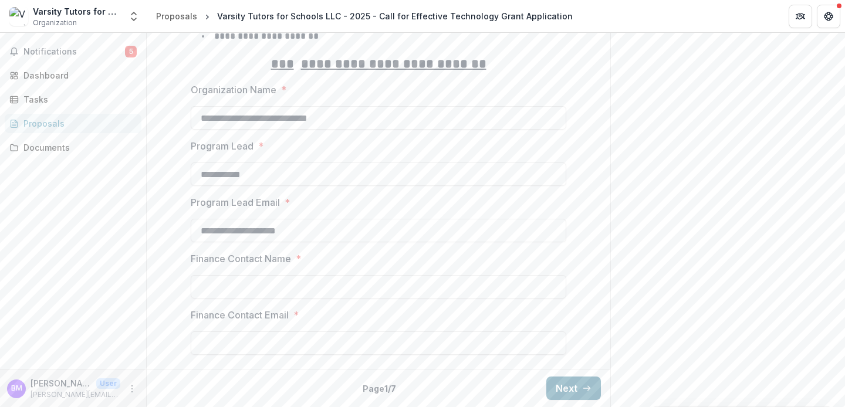 The width and height of the screenshot is (845, 407). Describe the element at coordinates (74, 52) in the screenshot. I see `span: Notifications` at that location.